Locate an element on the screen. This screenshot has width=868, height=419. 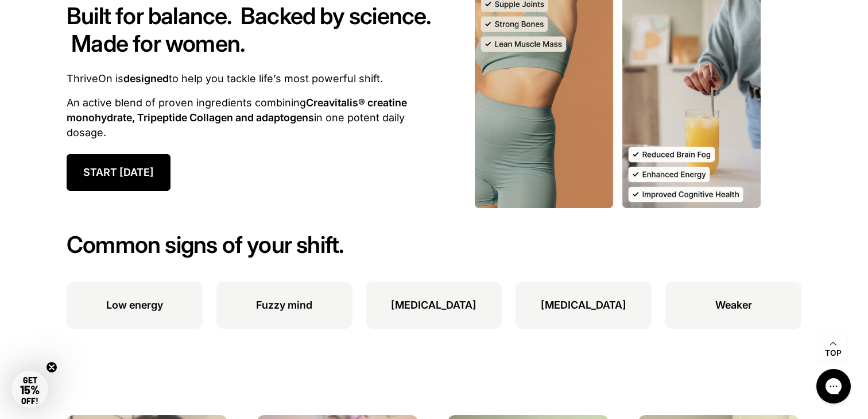
div: GET15% OFF!Close teaser is located at coordinates (30, 389).